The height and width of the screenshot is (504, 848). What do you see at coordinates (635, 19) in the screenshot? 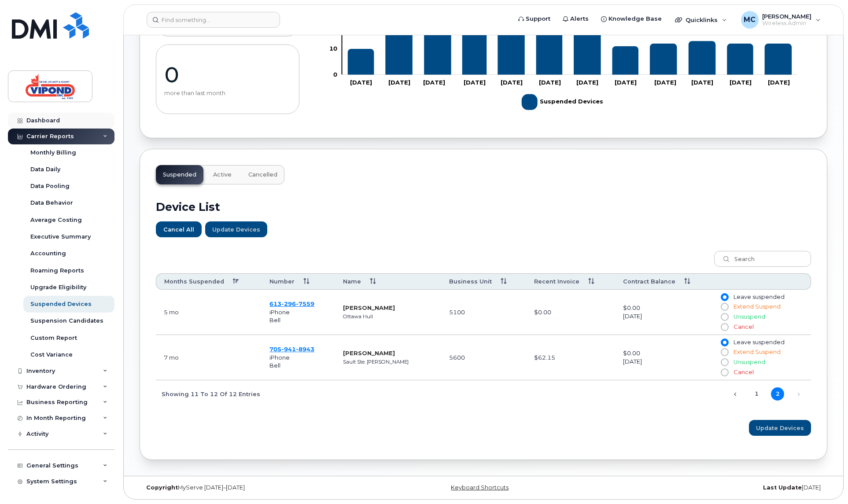
I see `span: Knowledge Base` at bounding box center [635, 19].